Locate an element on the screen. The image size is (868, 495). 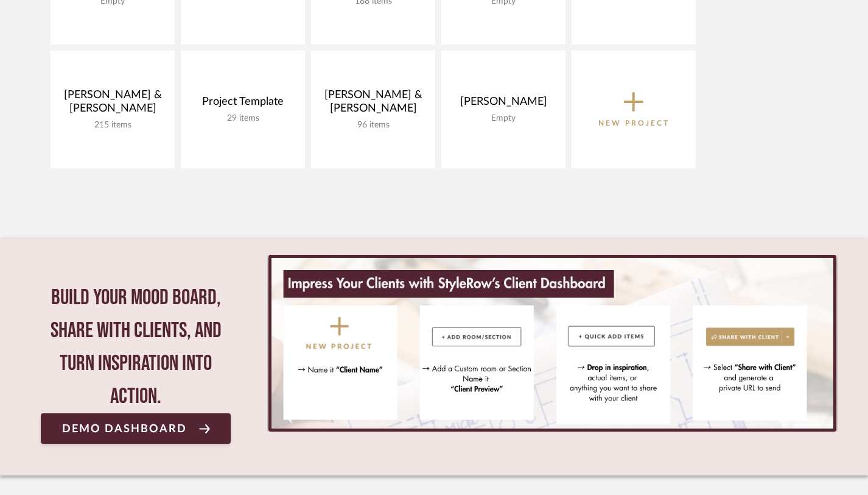
div: Build your mood board, share with clients, and turn inspiration into action. is located at coordinates (136, 347).